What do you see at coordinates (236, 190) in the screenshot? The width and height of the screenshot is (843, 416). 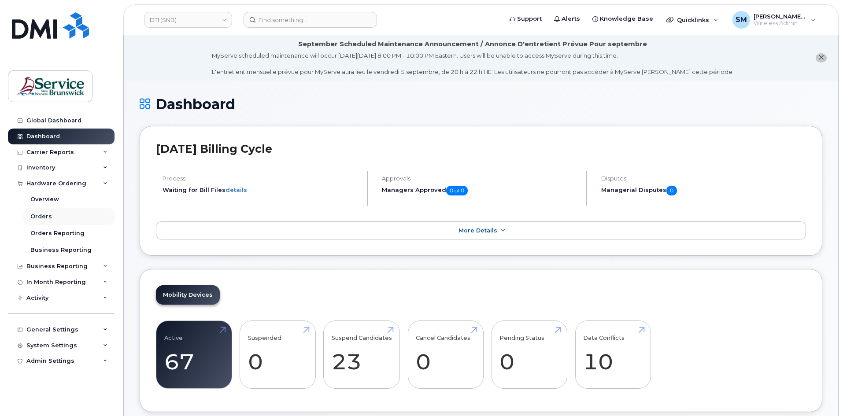 I see `a: details` at bounding box center [236, 190].